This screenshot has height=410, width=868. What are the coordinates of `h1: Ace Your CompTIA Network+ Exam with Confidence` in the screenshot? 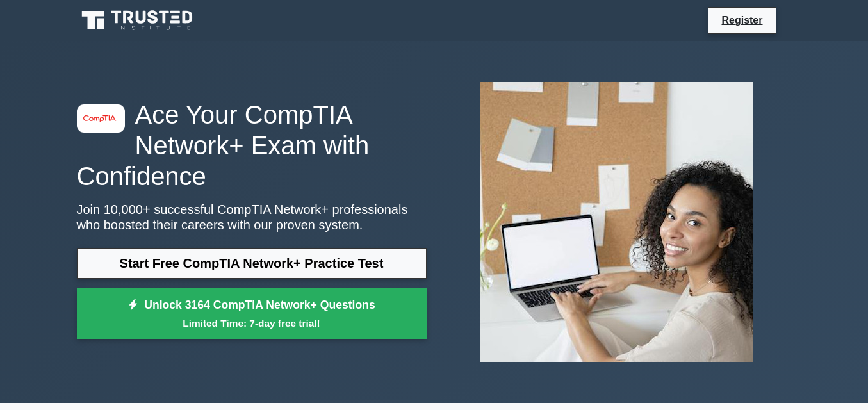 It's located at (251, 146).